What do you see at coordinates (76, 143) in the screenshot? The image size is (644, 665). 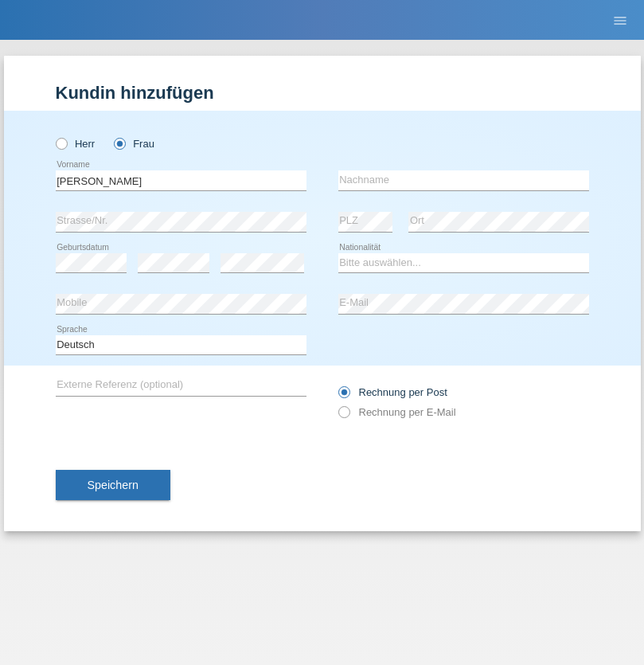 I see `label: Herr` at bounding box center [76, 143].